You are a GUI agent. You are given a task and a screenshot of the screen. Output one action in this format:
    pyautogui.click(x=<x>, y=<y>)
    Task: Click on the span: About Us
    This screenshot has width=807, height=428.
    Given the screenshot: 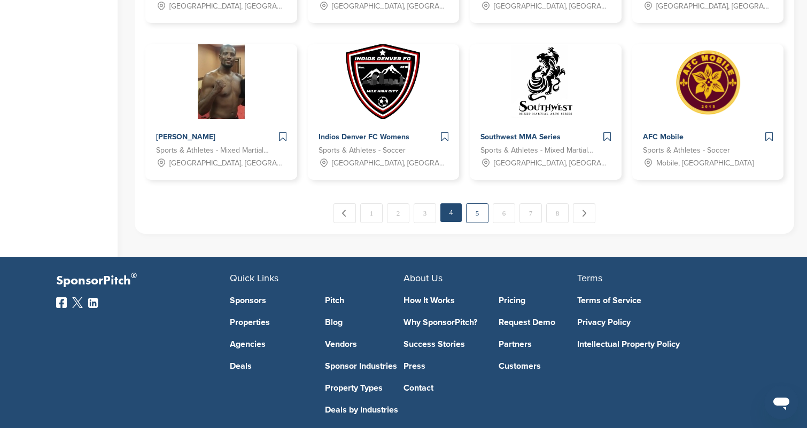 What is the action you would take?
    pyautogui.click(x=423, y=278)
    